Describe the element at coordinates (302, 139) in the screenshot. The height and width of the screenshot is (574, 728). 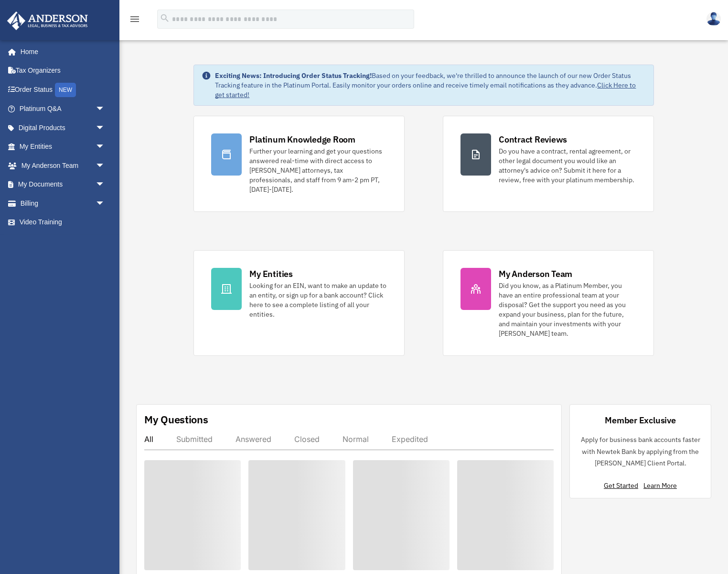
I see `div: Platinum Knowledge Room` at that location.